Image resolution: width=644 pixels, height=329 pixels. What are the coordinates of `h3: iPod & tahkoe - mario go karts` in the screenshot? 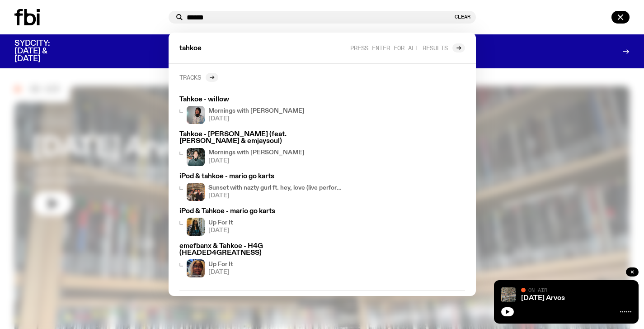 It's located at (263, 177).